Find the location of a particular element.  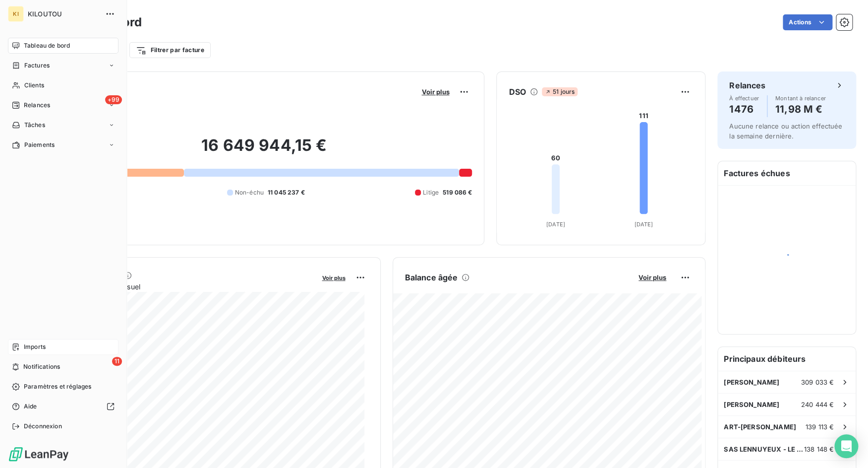

span: Déconnexion is located at coordinates (42, 426).